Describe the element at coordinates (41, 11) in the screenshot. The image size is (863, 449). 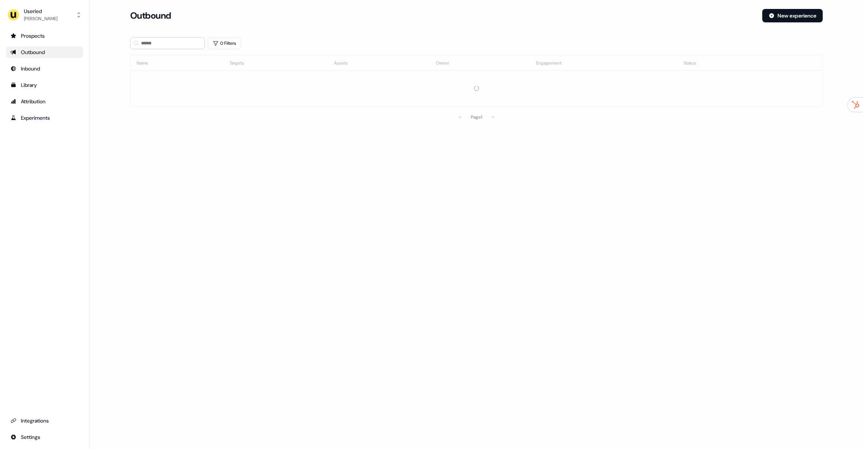
I see `div: Userled` at that location.